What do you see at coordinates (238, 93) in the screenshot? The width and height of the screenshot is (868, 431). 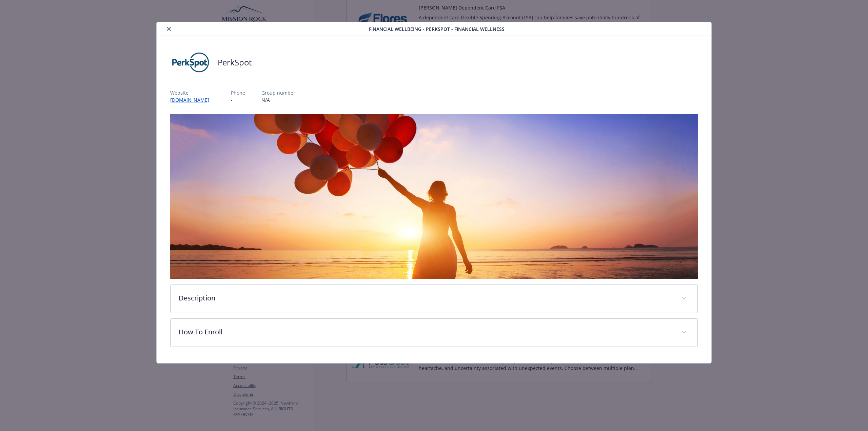 I see `p: Phone` at bounding box center [238, 93].